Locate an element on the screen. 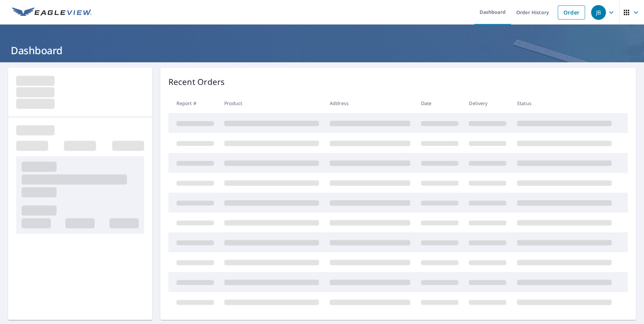  div: JB is located at coordinates (598, 12).